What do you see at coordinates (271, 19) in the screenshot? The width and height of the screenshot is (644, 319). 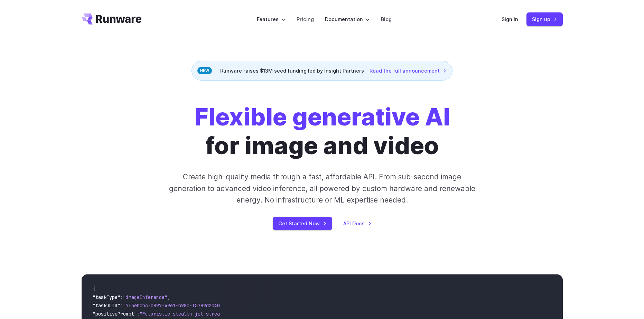 I see `label: Features` at bounding box center [271, 19].